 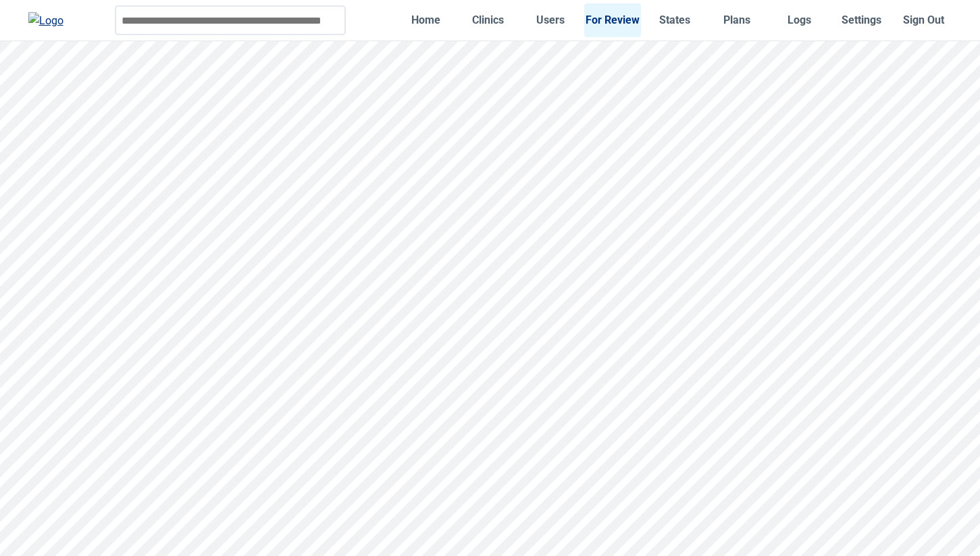 What do you see at coordinates (550, 19) in the screenshot?
I see `a: Users` at bounding box center [550, 19].